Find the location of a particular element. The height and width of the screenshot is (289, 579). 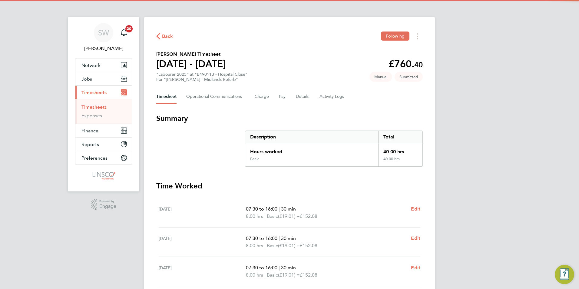

a: Powered byEngage is located at coordinates (104, 204).